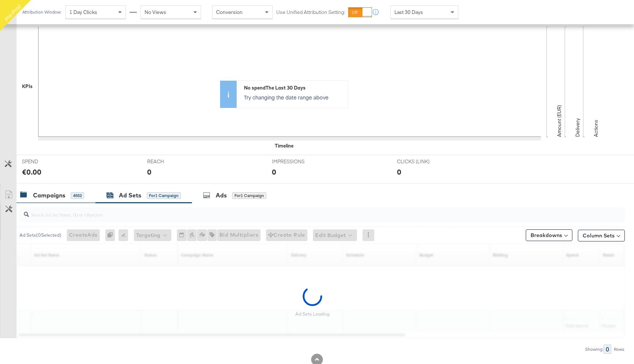 The height and width of the screenshot is (364, 634). I want to click on div: €0.00, so click(32, 172).